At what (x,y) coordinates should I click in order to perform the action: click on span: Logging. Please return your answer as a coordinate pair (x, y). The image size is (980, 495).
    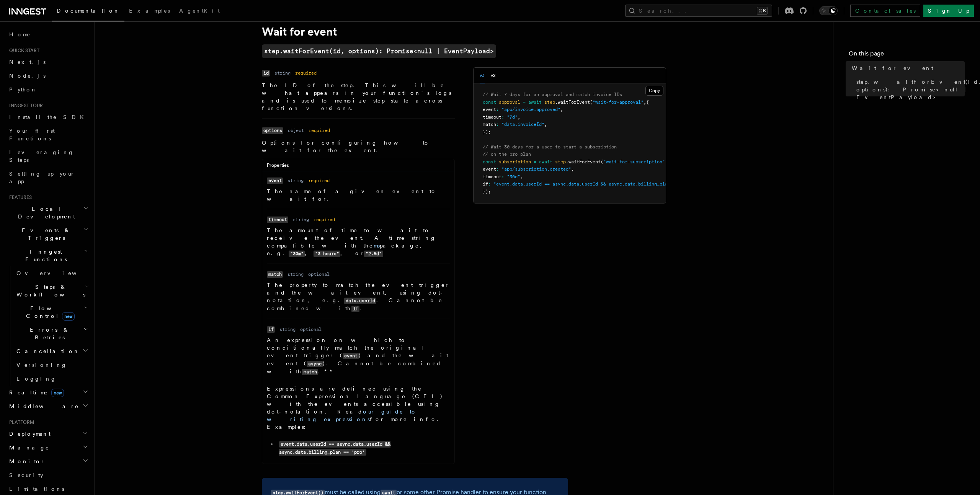
    Looking at the image, I should click on (36, 379).